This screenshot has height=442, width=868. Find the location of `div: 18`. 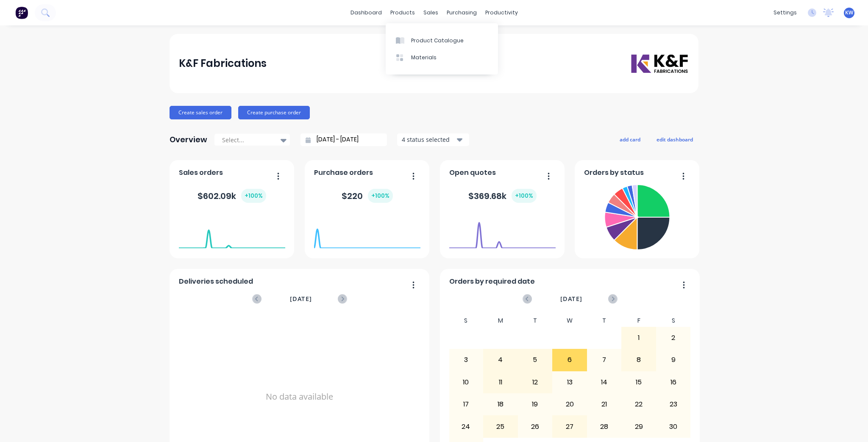

div: 18 is located at coordinates (501, 405).